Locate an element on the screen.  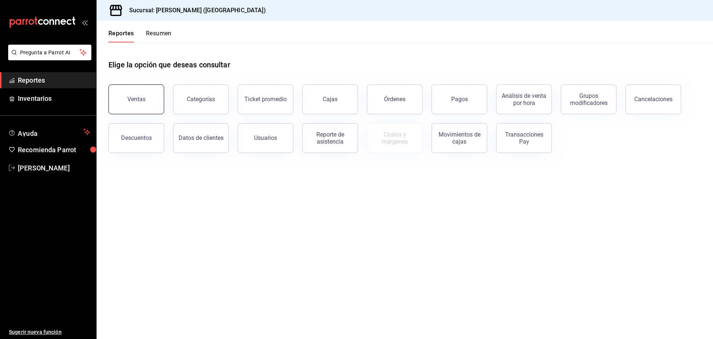
button: Resumen is located at coordinates (159, 36).